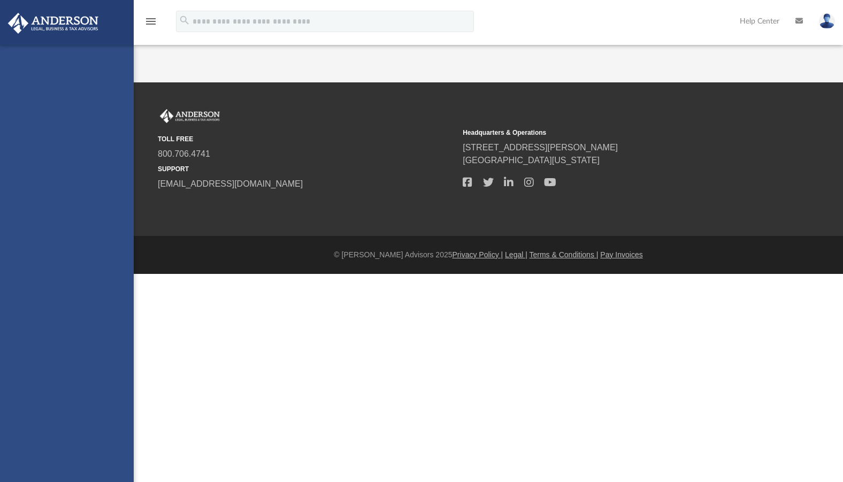  I want to click on small: SUPPORT, so click(307, 169).